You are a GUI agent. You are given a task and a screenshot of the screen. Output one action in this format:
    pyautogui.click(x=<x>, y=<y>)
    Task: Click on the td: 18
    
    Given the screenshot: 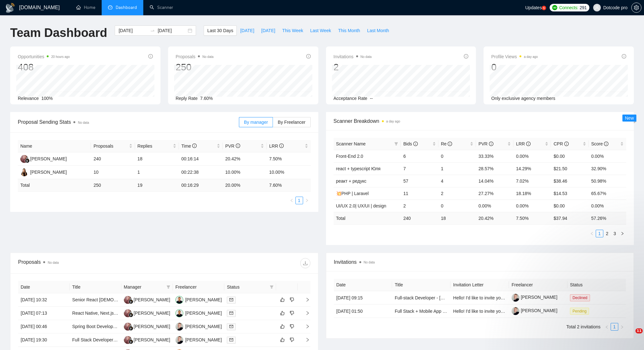 What is the action you would take?
    pyautogui.click(x=457, y=218)
    